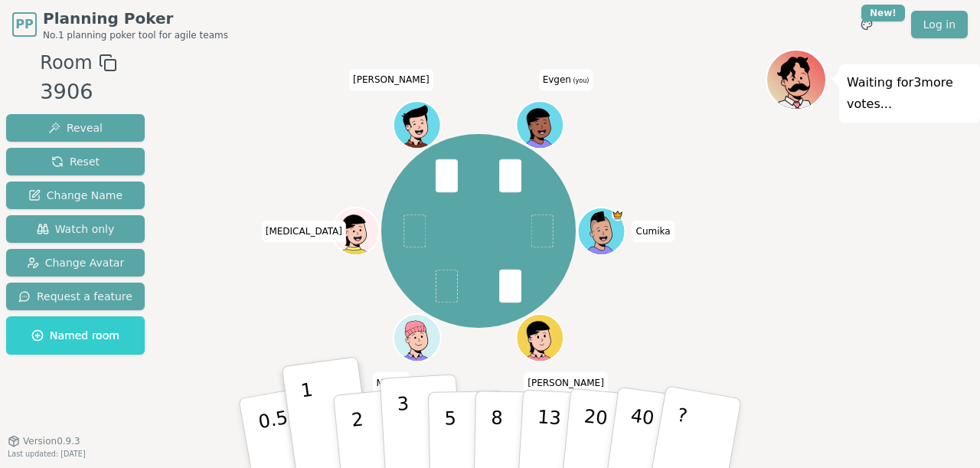  What do you see at coordinates (939, 25) in the screenshot?
I see `a: Log in` at bounding box center [939, 25].